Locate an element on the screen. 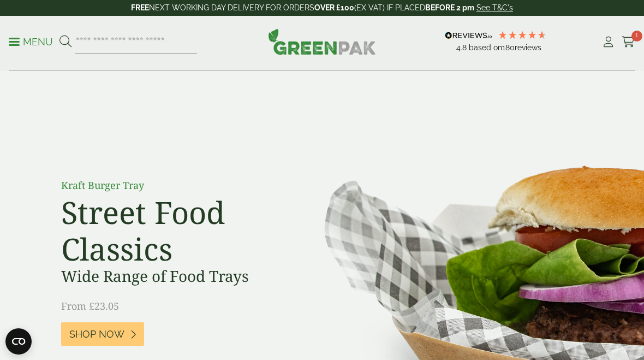  a: Shop Now is located at coordinates (103, 334).